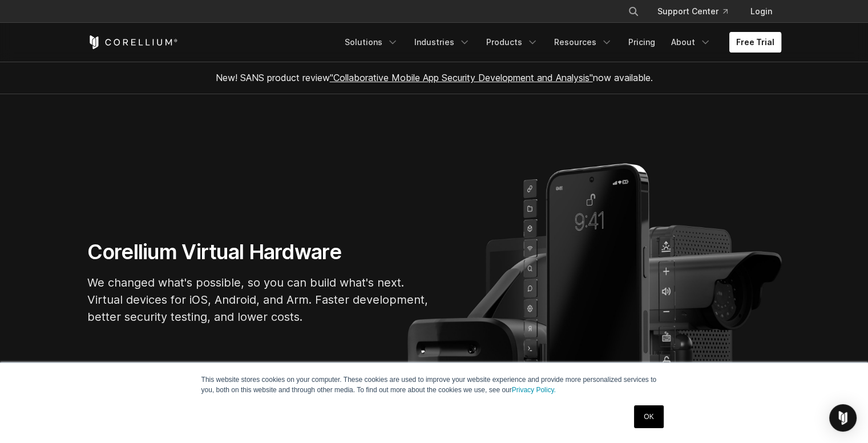  Describe the element at coordinates (691, 42) in the screenshot. I see `a: About` at that location.